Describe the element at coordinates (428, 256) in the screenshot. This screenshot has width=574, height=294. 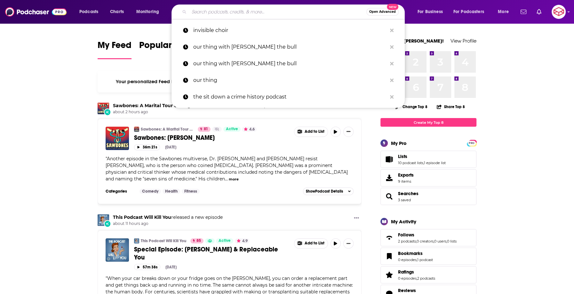
I see `span: Bookmarks` at that location.